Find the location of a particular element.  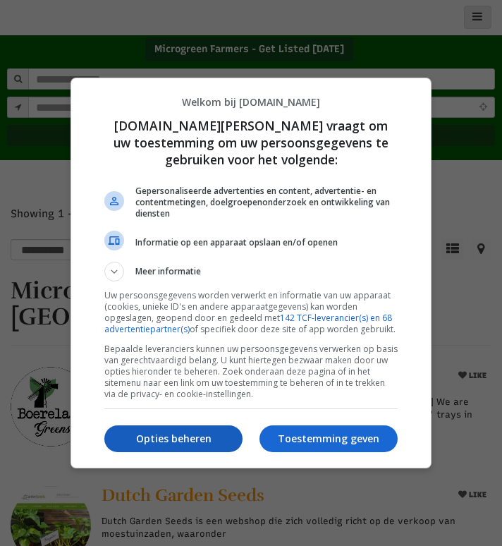

span: Gepersonaliseerde advertenties en content, advertentie- en contentmetingen, doelgroepenonderzoek ... is located at coordinates (267, 202).